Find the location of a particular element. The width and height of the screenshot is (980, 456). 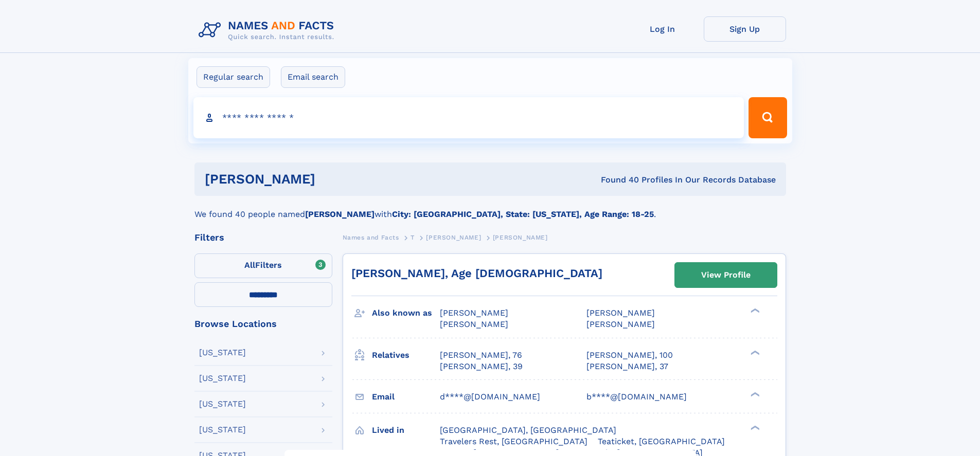

label: Filters is located at coordinates (264, 266).